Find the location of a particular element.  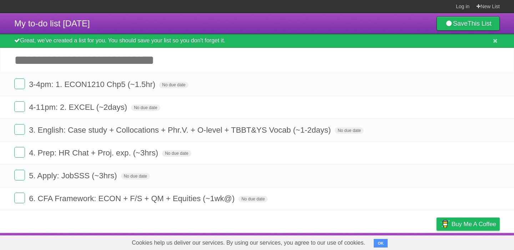

img: Buy me a coffee is located at coordinates (445, 224).